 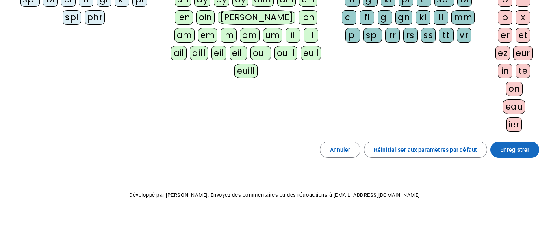 What do you see at coordinates (349, 17) in the screenshot?
I see `div: cl` at bounding box center [349, 17].